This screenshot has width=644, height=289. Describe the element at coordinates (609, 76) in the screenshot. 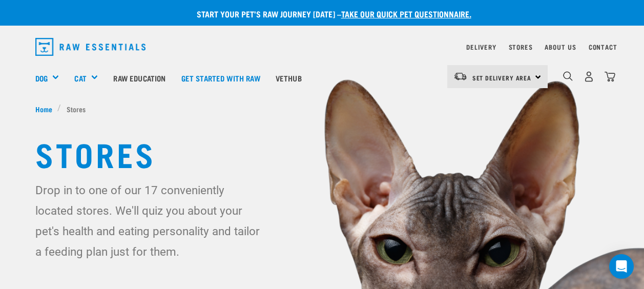

I see `img: home-icon@2x.png` at that location.